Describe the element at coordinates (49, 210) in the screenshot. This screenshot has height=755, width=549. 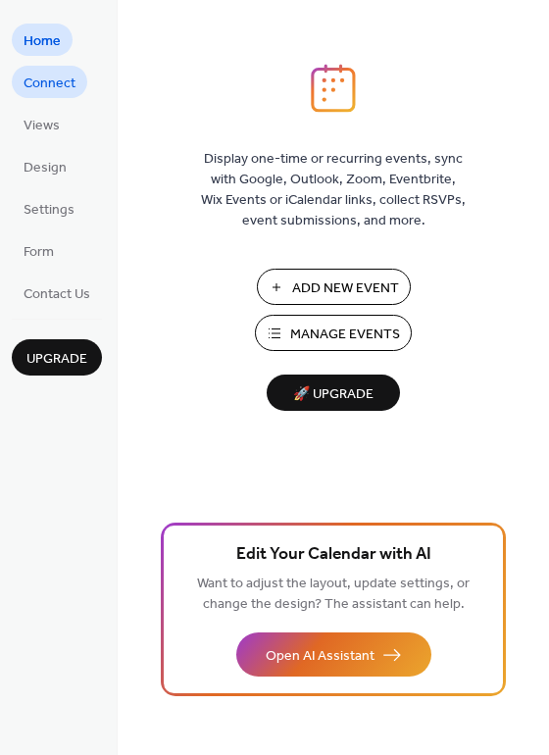
I see `span: Settings` at that location.